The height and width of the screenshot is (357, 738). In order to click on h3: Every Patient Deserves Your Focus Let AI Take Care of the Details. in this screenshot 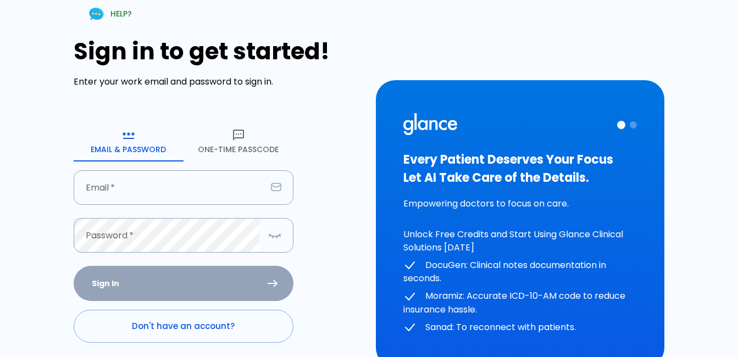, I will do `click(520, 169)`.